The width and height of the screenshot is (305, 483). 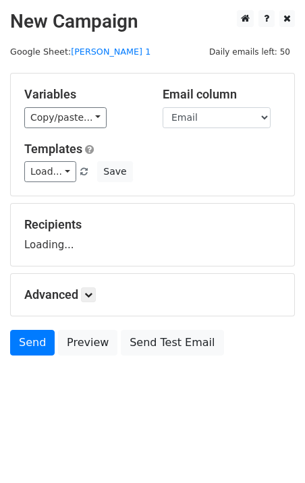 What do you see at coordinates (32, 343) in the screenshot?
I see `a: Send` at bounding box center [32, 343].